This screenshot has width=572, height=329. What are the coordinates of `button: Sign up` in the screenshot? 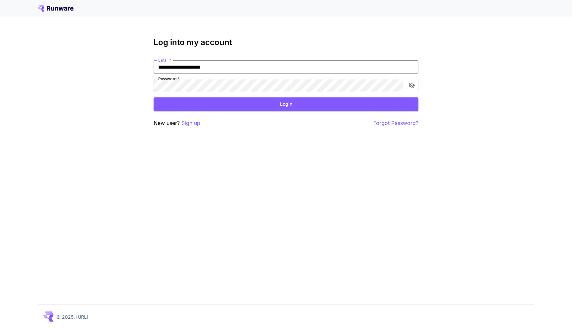 It's located at (191, 123).